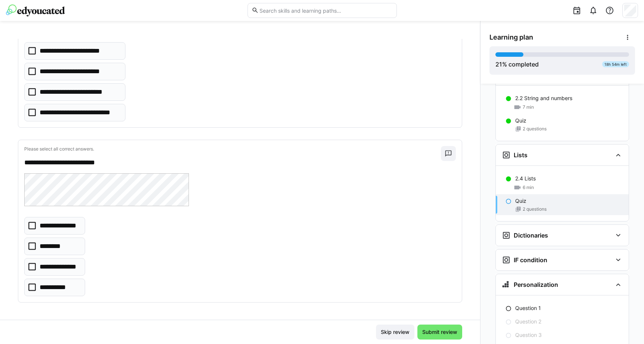 Image resolution: width=644 pixels, height=344 pixels. I want to click on p: 2.4 Lists, so click(526, 179).